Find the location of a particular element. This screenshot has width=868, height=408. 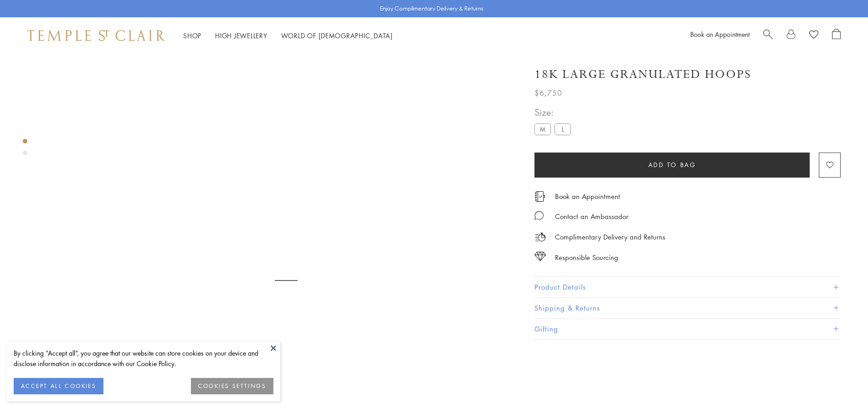

button: Shipping & Returns is located at coordinates (688, 308).